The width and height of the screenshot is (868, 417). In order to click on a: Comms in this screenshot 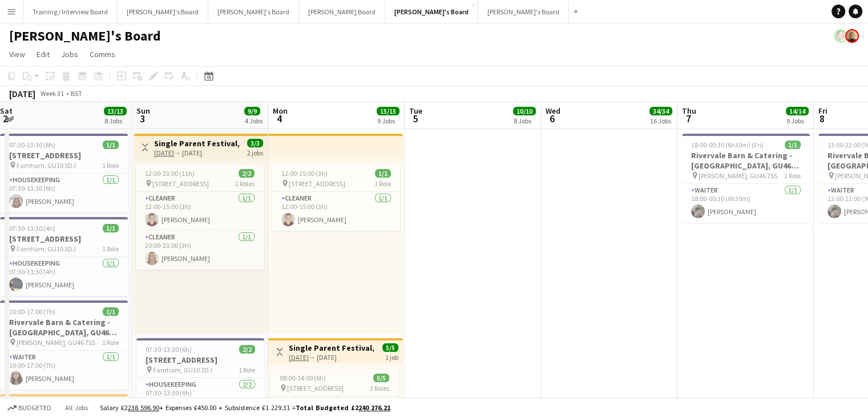, I will do `click(102, 55)`.